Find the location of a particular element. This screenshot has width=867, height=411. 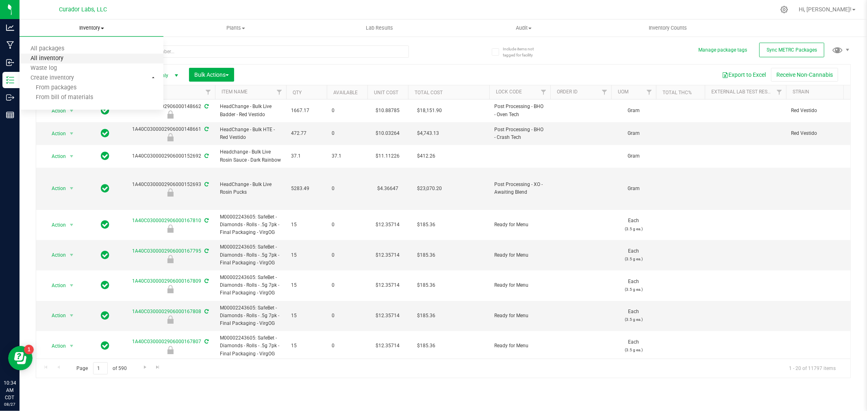

a: UOM is located at coordinates (623, 92).